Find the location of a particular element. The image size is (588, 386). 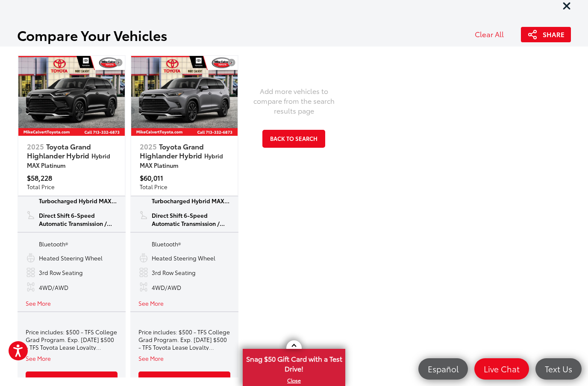

span: Snag $50 Gift Card with a Test Drive! is located at coordinates (294, 362).